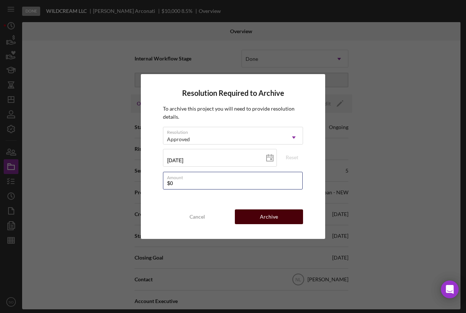 The image size is (466, 313). I want to click on div: Archive, so click(269, 217).